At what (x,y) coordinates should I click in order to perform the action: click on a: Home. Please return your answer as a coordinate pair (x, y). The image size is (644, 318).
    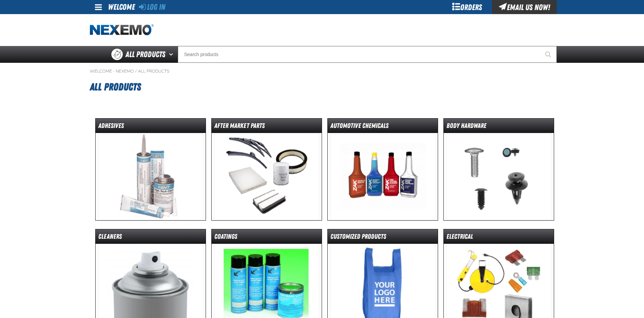
    Looking at the image, I should click on (122, 30).